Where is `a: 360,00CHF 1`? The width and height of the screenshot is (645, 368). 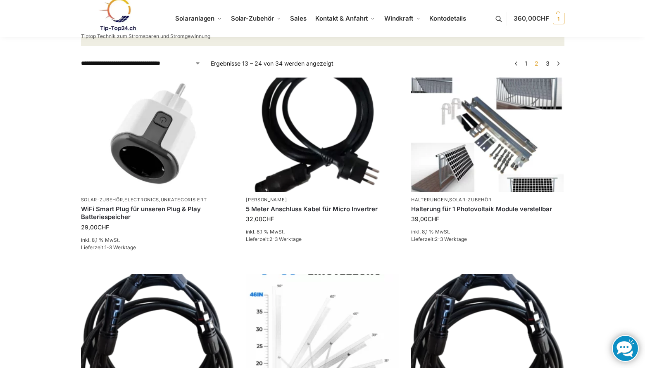 a: 360,00CHF 1 is located at coordinates (539, 19).